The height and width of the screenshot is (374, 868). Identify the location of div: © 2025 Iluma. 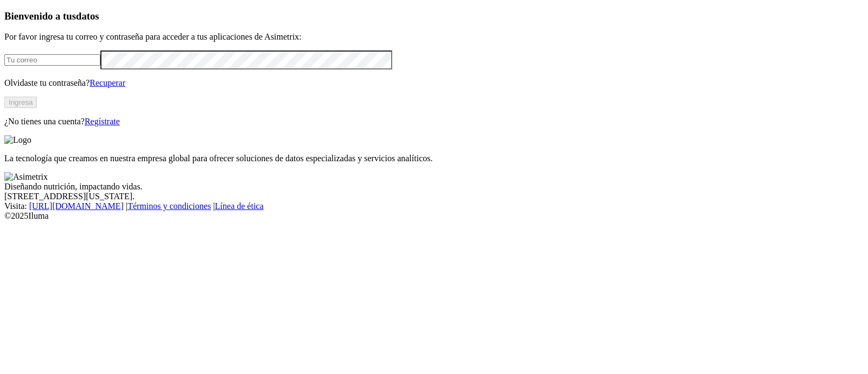
(434, 216).